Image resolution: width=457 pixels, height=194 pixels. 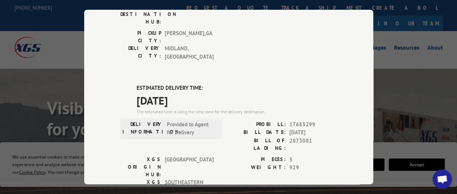 What do you see at coordinates (143, 128) in the screenshot?
I see `label: DELIVERY INFORMATION:` at bounding box center [143, 128].